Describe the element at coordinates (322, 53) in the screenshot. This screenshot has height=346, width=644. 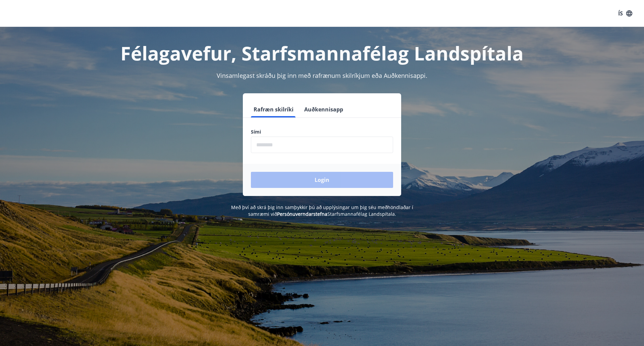
I see `h1: Félagavefur, Starfsmannafélag Landspítala` at that location.